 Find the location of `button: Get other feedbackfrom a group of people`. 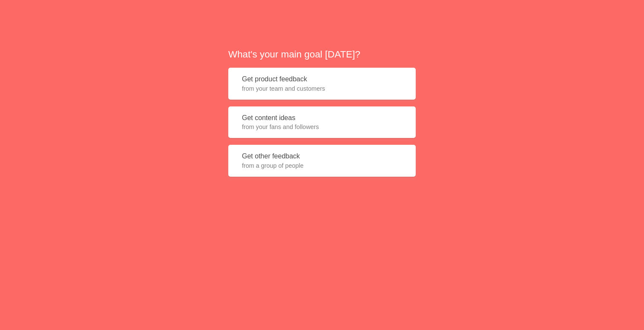

button: Get other feedbackfrom a group of people is located at coordinates (322, 161).